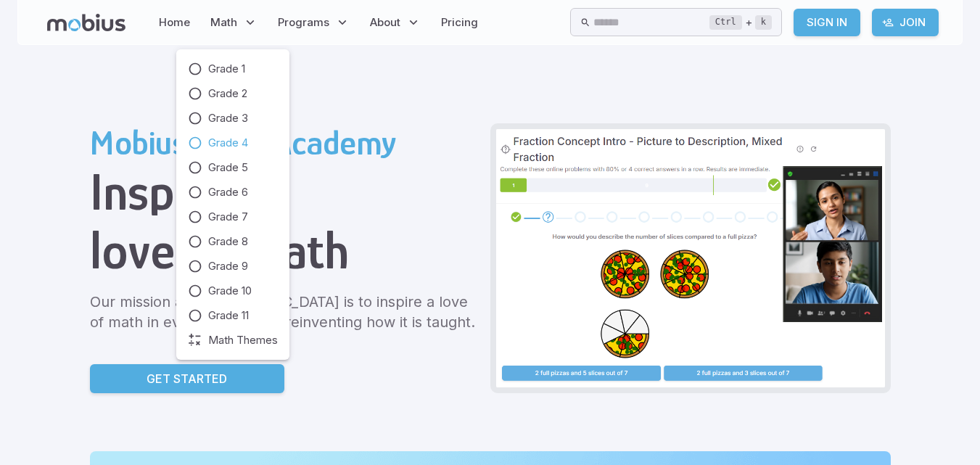 The height and width of the screenshot is (465, 980). What do you see at coordinates (233, 167) in the screenshot?
I see `a: Grade 5` at bounding box center [233, 167].